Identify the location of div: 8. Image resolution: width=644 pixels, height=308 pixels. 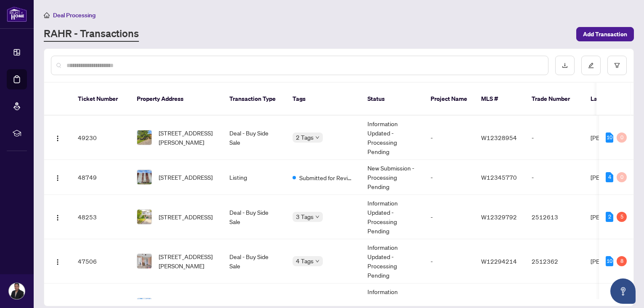
(622, 261).